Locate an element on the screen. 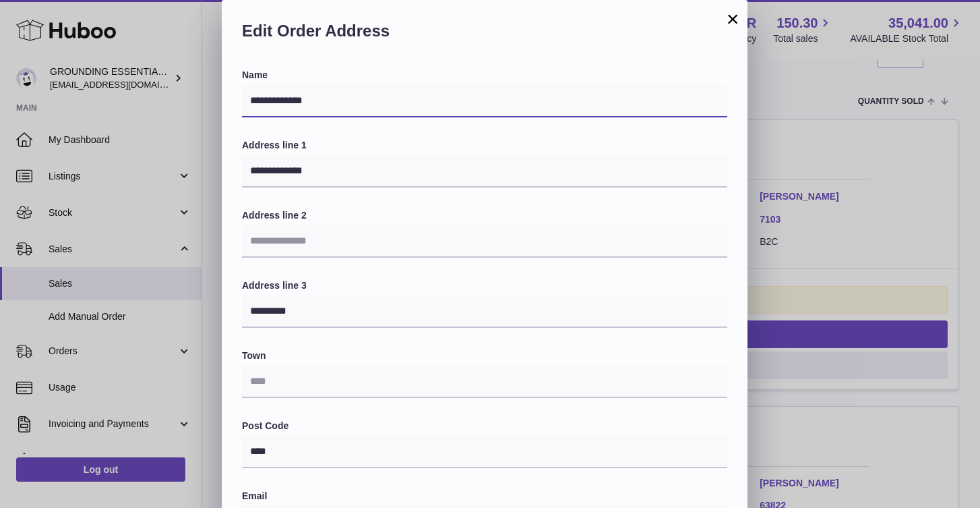 This screenshot has width=980, height=508. label: Address line 3 is located at coordinates (485, 286).